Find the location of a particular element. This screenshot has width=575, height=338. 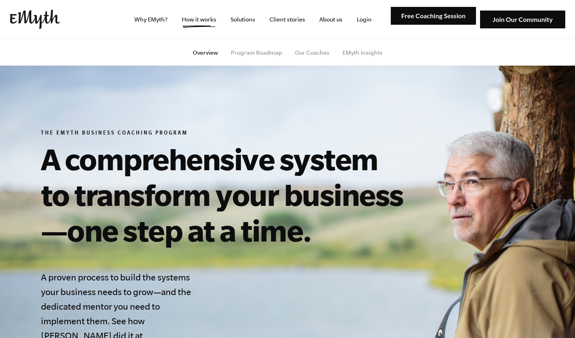

img: EMyth is located at coordinates (35, 19).